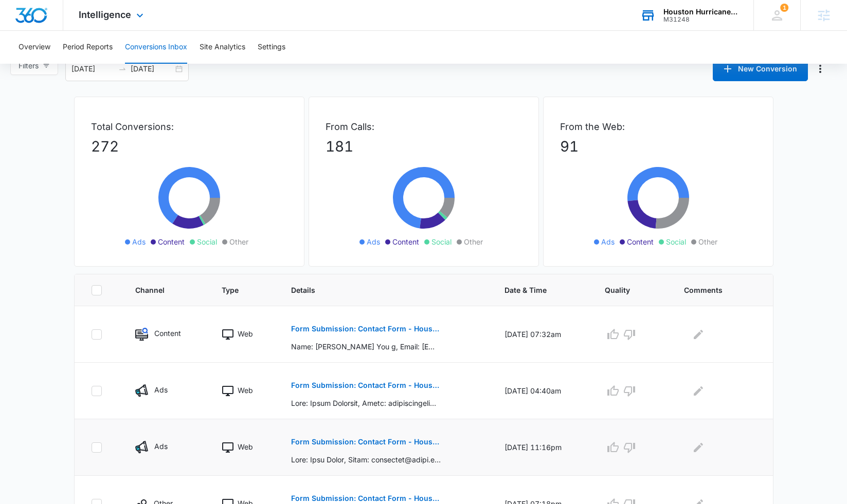  Describe the element at coordinates (658, 126) in the screenshot. I see `p: From the Web:` at that location.